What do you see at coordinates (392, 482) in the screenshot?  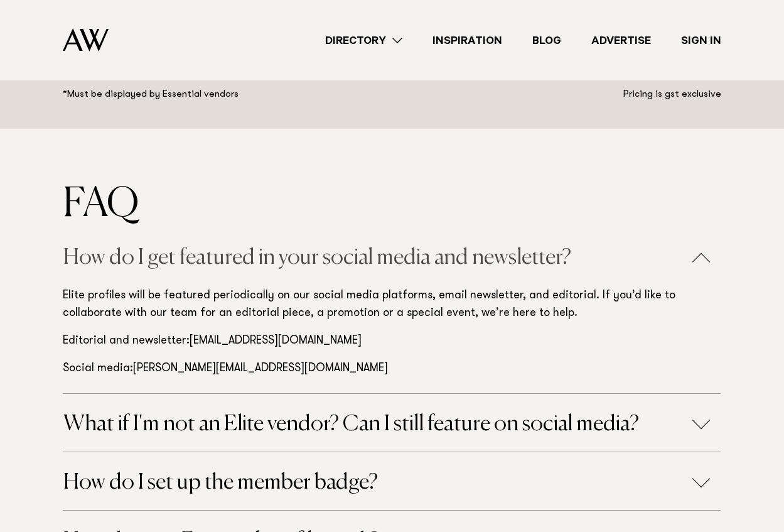 I see `h4: How do I set up the member badge?` at bounding box center [392, 482].